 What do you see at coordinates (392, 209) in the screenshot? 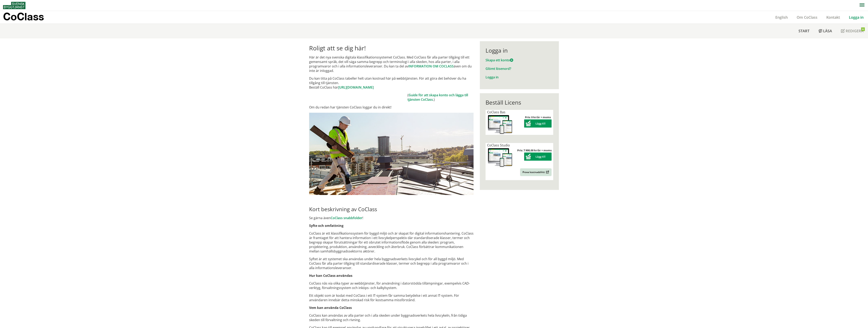
I see `h2: Kort beskrivning av CoClass` at bounding box center [392, 209].